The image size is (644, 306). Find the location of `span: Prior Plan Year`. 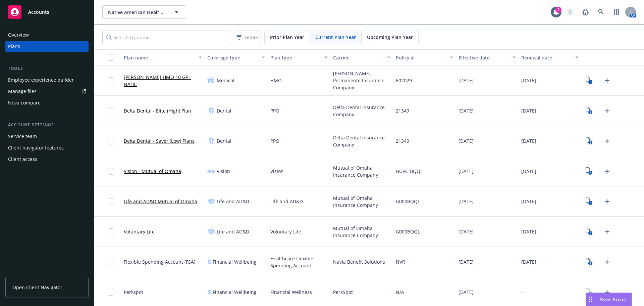

span: Prior Plan Year is located at coordinates (287, 37).